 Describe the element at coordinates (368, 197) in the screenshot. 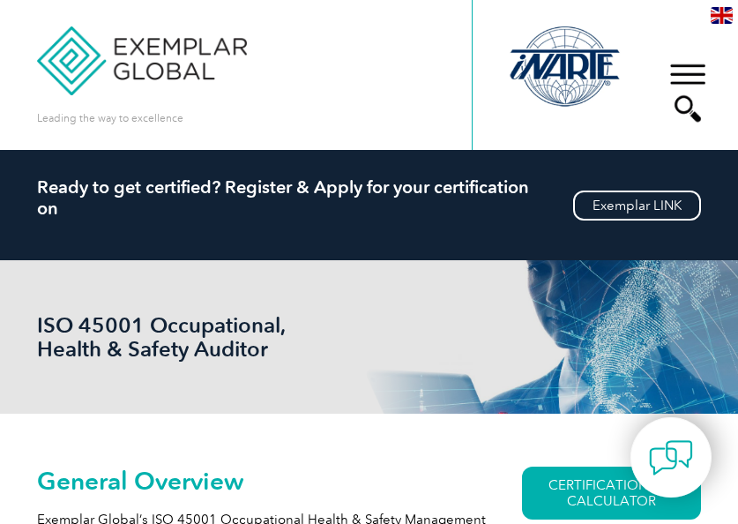

I see `h2: Ready to get certified? Register & Apply for your certification on` at that location.